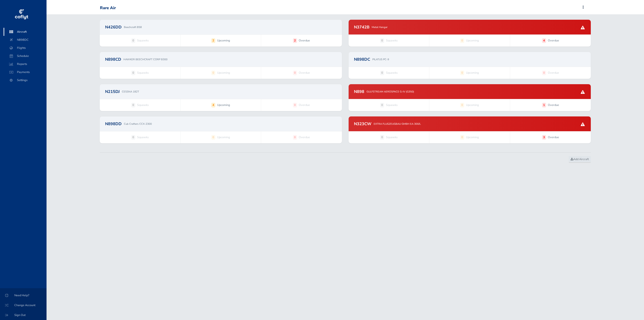  What do you see at coordinates (133, 27) in the screenshot?
I see `p: Beechcraft B58` at bounding box center [133, 27].